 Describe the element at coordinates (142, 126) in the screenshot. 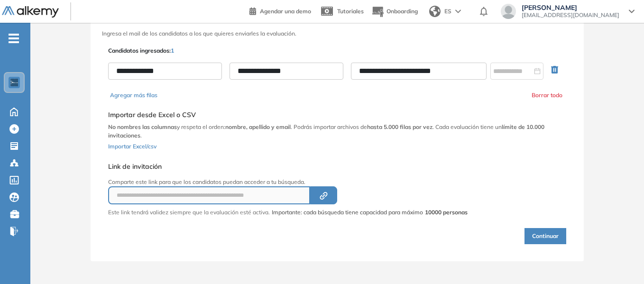

I see `b: No nombres las columnas` at that location.